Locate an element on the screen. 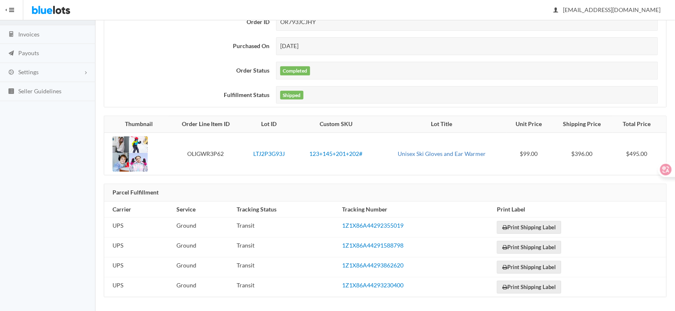 The height and width of the screenshot is (311, 675). ion-icon: list box is located at coordinates (11, 92).